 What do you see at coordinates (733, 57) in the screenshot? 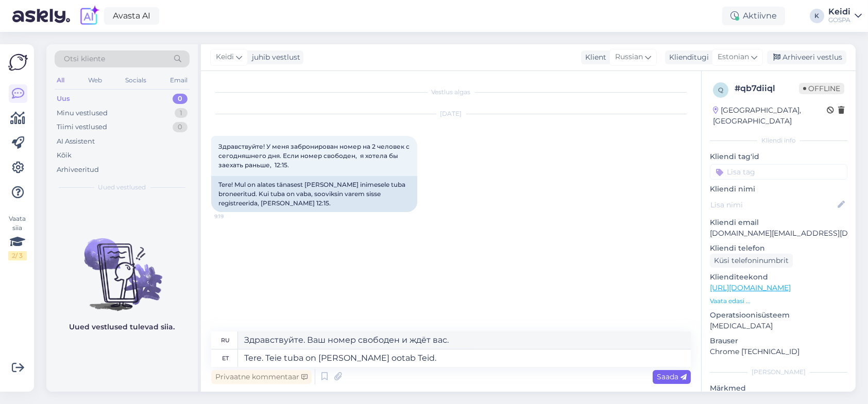
I see `span: Estonian` at bounding box center [733, 57].